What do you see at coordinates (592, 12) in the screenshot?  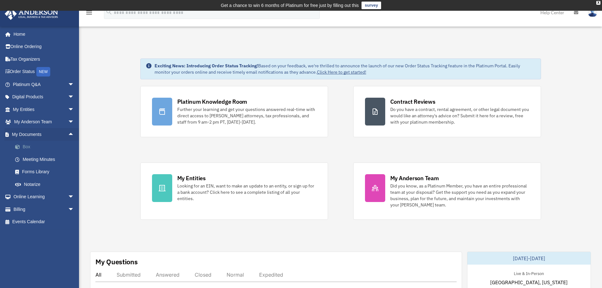 I see `img: User Pic` at bounding box center [592, 12].